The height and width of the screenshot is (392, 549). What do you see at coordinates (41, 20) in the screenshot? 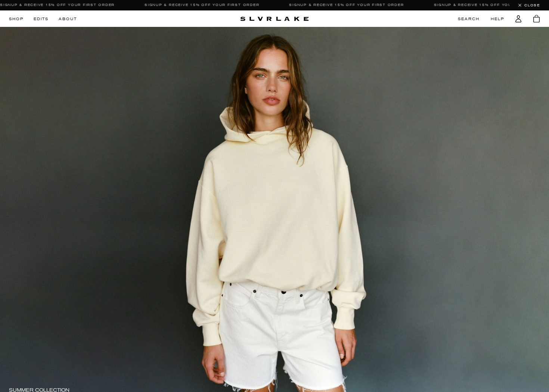
I see `button: Edits` at bounding box center [41, 20].